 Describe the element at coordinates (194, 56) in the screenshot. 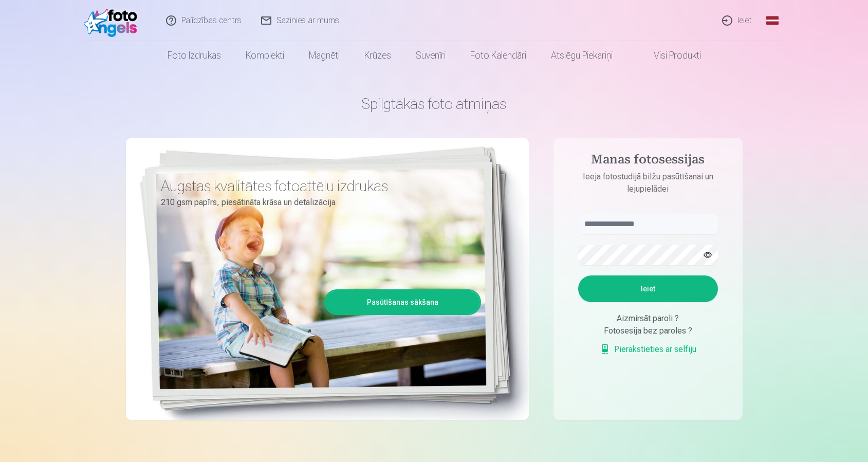

I see `a: Foto izdrukas` at that location.